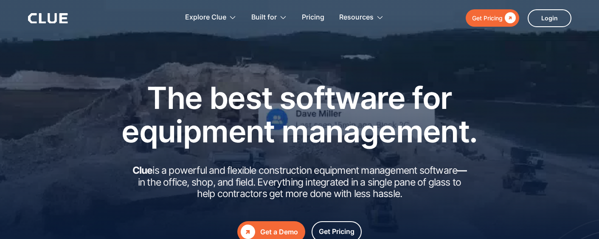  I want to click on a: Pricing, so click(313, 17).